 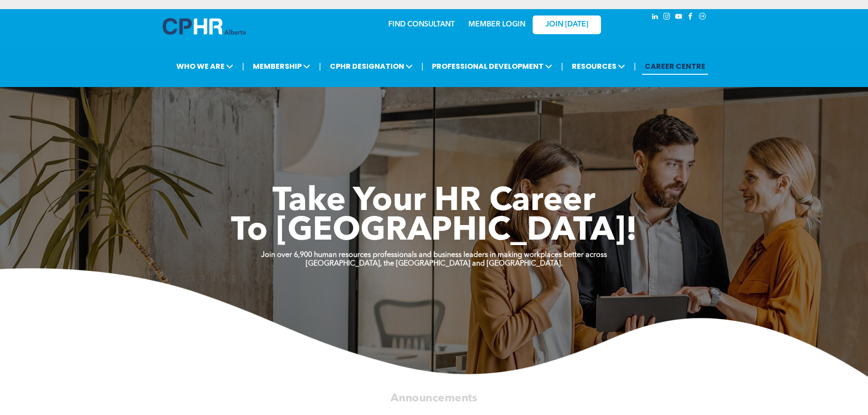 What do you see at coordinates (434, 255) in the screenshot?
I see `strong: Join over 6,900 human resources professionals and business leaders in making workplaces better ac...` at bounding box center [434, 255].